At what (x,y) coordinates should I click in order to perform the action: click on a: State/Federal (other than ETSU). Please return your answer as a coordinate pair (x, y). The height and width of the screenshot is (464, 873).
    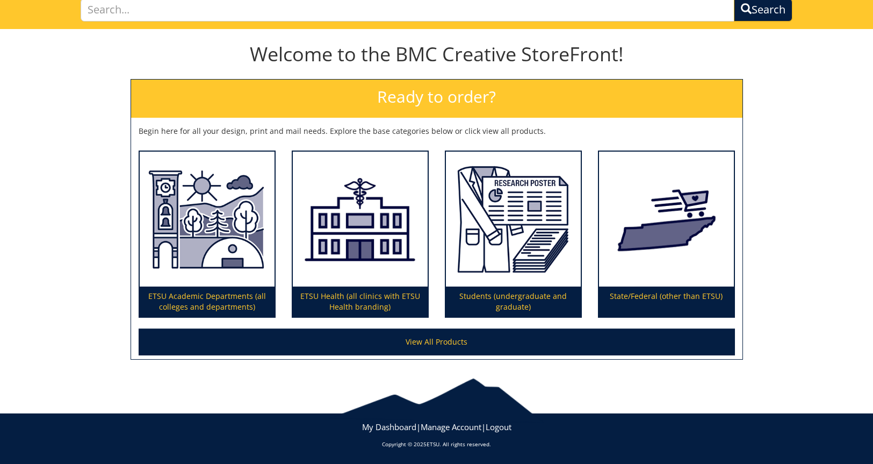
    Looking at the image, I should click on (666, 234).